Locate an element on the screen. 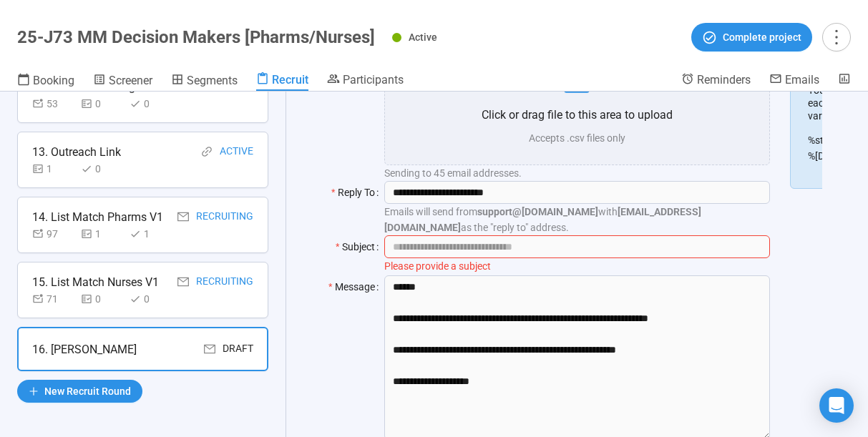 The image size is (868, 437). a: Emails is located at coordinates (794, 81).